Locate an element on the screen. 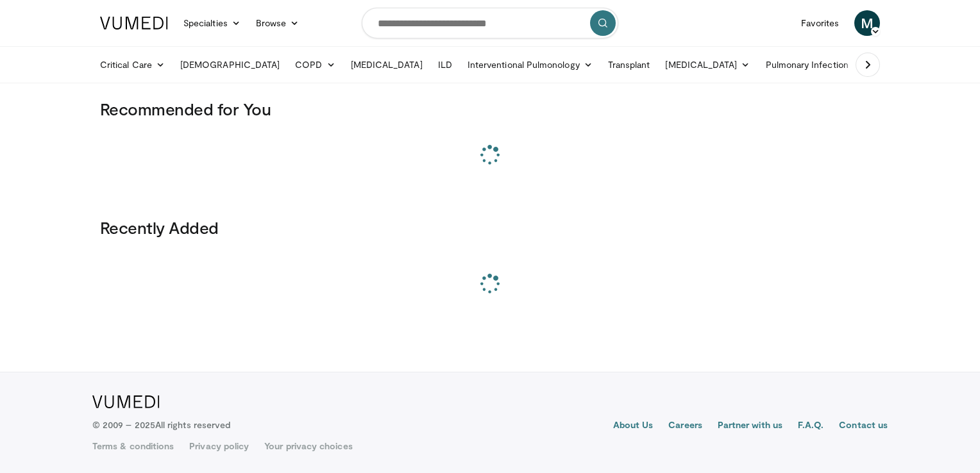 The image size is (980, 473). a: M is located at coordinates (868, 23).